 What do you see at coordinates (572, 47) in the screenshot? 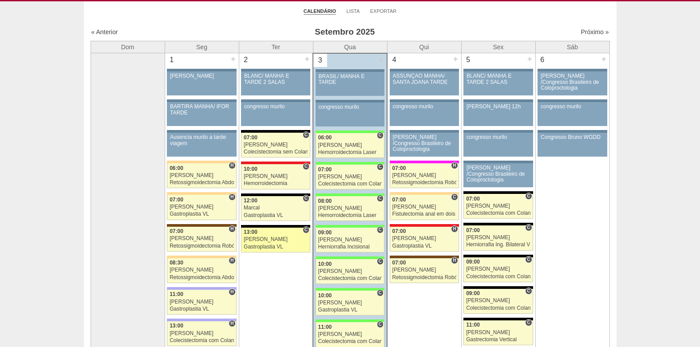
I see `th: Sáb` at bounding box center [572, 47].